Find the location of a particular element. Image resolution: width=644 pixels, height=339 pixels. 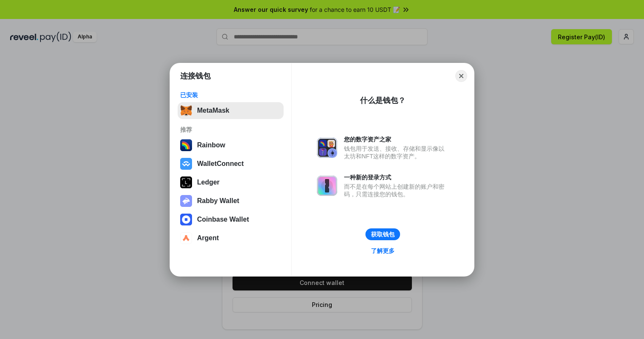

div: 推荐 is located at coordinates (231, 129).